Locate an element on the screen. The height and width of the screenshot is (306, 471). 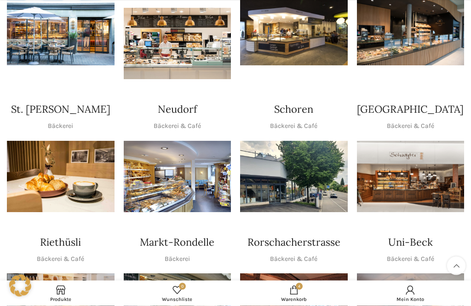
img: 0842cc03-b884-43c1-a0c9-0889ef9087d6 copy is located at coordinates (294, 177).